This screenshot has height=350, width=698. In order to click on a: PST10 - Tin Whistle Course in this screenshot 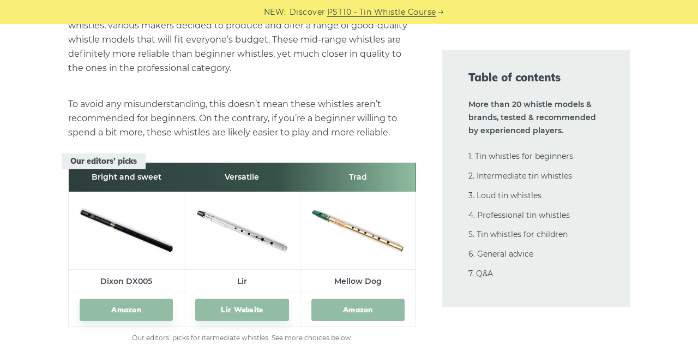, I will do `click(382, 12)`.